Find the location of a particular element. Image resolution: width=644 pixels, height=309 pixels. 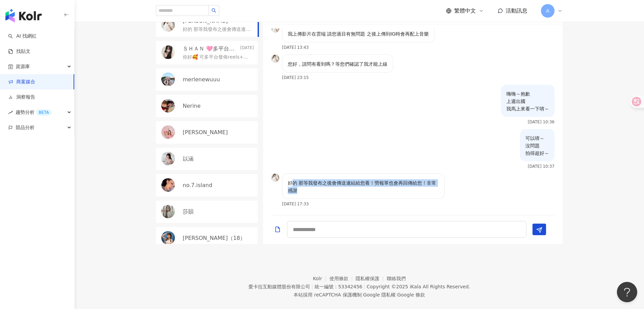

a: iKala is located at coordinates (416, 287).